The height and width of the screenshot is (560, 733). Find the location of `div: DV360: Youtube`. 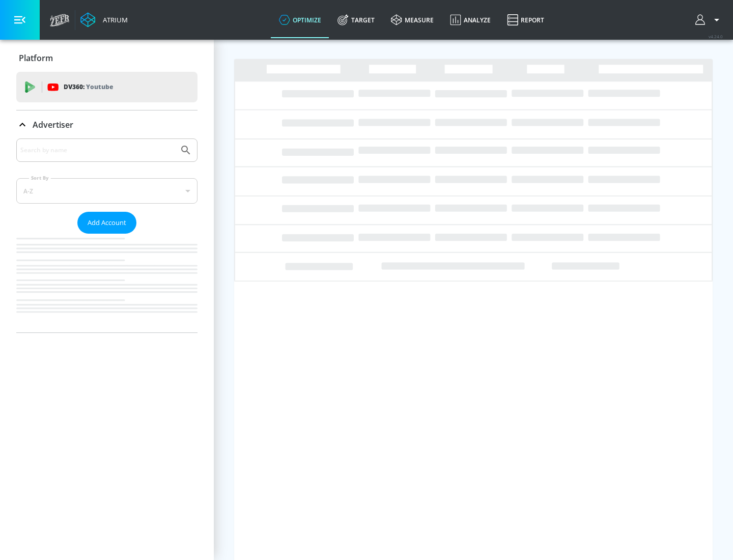

div: DV360: Youtube is located at coordinates (107, 87).